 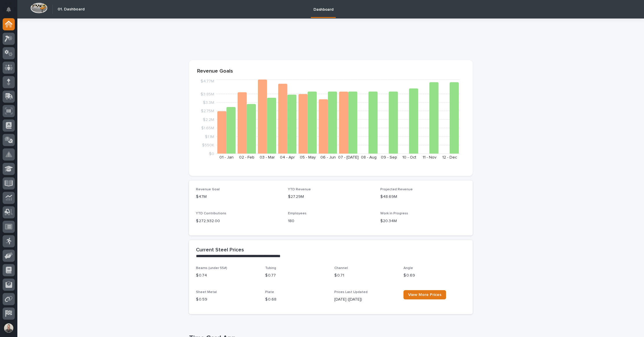 What do you see at coordinates (220, 250) in the screenshot?
I see `h2: Current Steel Prices` at bounding box center [220, 250].